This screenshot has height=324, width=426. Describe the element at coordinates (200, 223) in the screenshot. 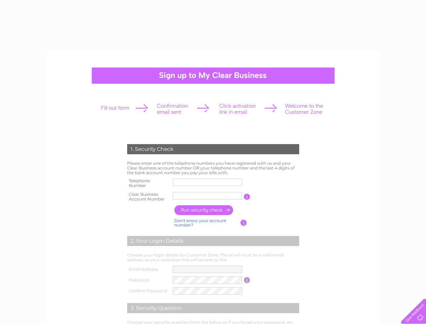

I see `a: Don't know your account number?` at that location.